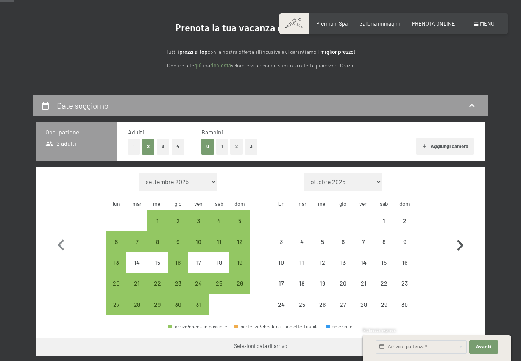 The height and width of the screenshot is (361, 521). I want to click on div: 26, so click(240, 290).